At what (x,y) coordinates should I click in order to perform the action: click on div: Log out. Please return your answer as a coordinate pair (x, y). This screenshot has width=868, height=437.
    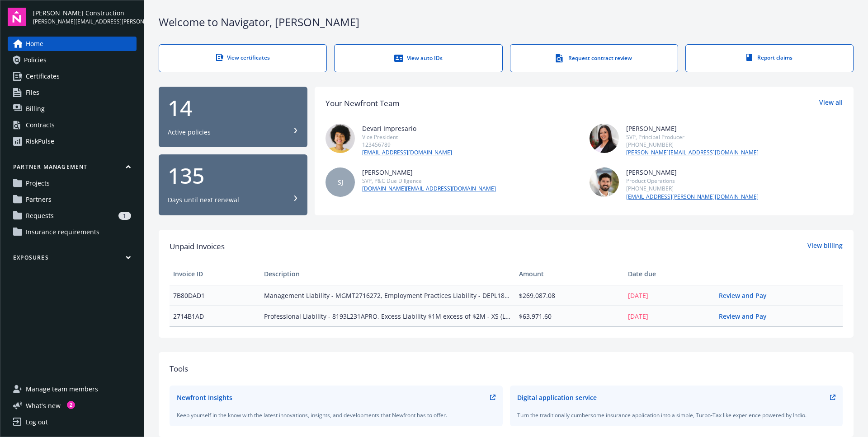
    Looking at the image, I should click on (37, 422).